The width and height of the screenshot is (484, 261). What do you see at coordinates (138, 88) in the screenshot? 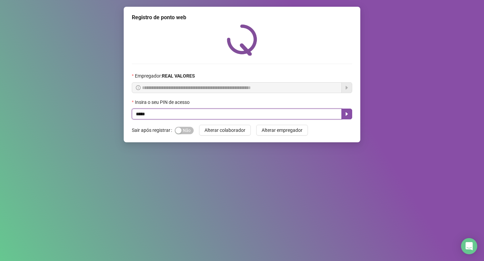
I see `span: info-circle` at bounding box center [138, 88].